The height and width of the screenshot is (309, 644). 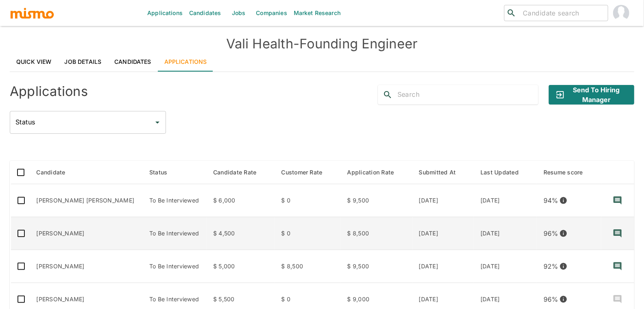 What do you see at coordinates (388, 95) in the screenshot?
I see `button: search` at bounding box center [388, 95].